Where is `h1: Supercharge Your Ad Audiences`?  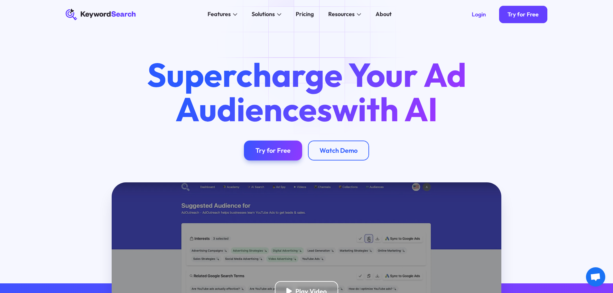 h1: Supercharge Your Ad Audiences is located at coordinates (307, 92).